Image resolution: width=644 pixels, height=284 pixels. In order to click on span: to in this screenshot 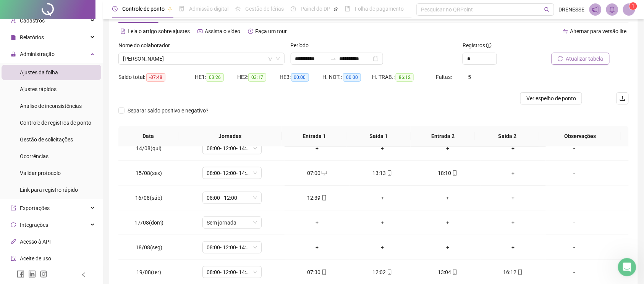, I will do `click(334, 59)`.